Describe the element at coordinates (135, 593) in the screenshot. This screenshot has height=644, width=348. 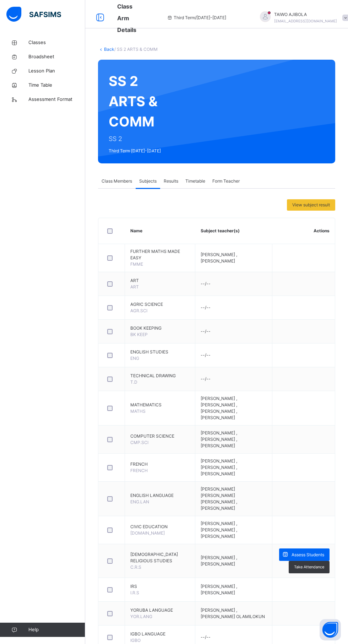
I see `span: I.R.S` at that location.